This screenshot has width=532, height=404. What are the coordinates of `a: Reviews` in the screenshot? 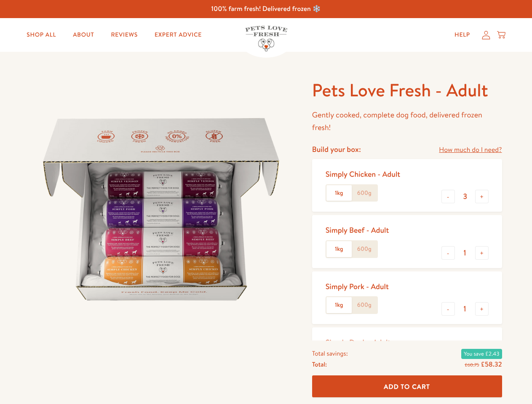 It's located at (124, 35).